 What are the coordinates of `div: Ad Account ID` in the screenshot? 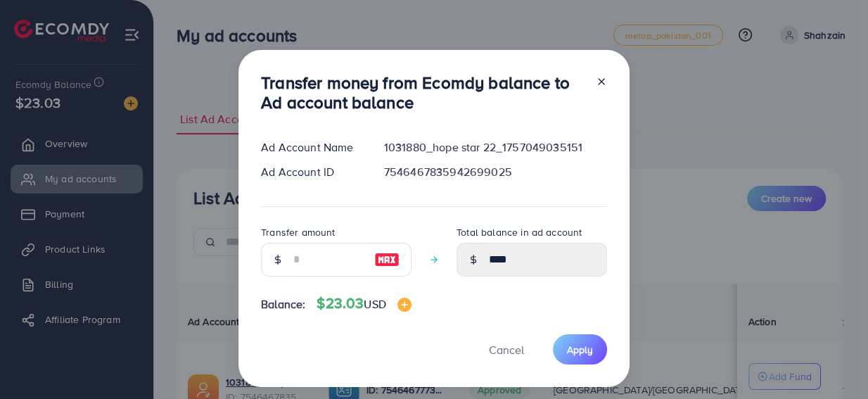 It's located at (311, 172).